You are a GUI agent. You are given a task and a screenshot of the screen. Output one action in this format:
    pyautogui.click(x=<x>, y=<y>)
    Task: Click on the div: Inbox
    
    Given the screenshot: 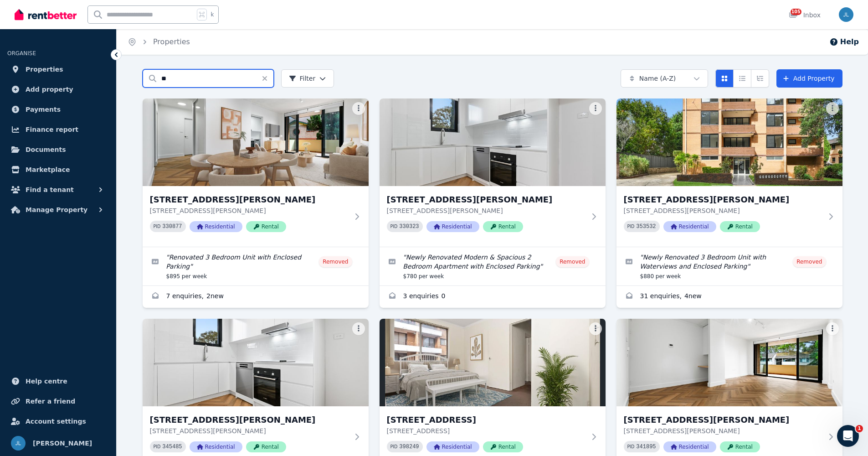 What is the action you would take?
    pyautogui.click(x=804, y=15)
    